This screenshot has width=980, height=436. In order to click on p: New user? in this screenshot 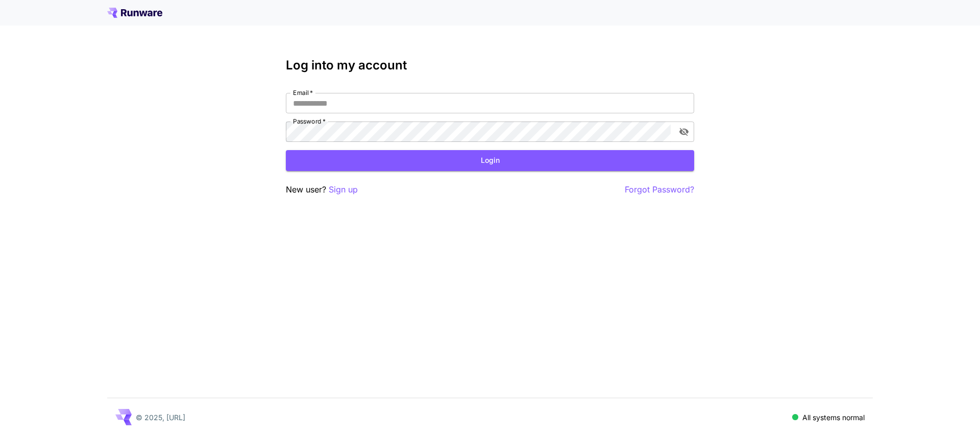, I will do `click(321, 189)`.